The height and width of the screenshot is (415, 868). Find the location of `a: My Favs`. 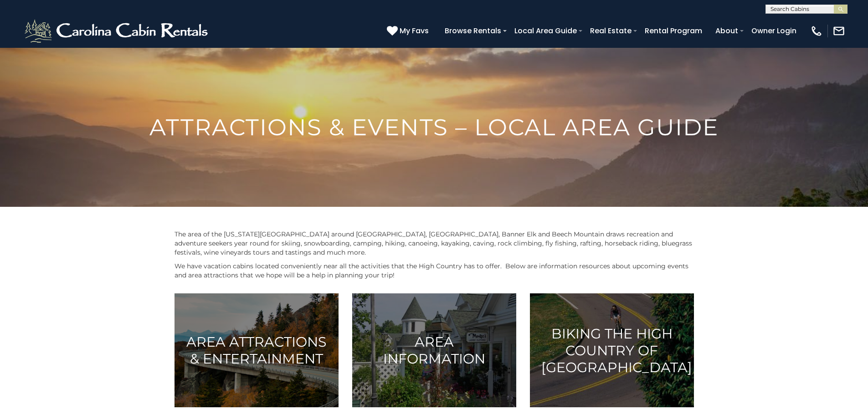

a: My Favs is located at coordinates (409, 31).